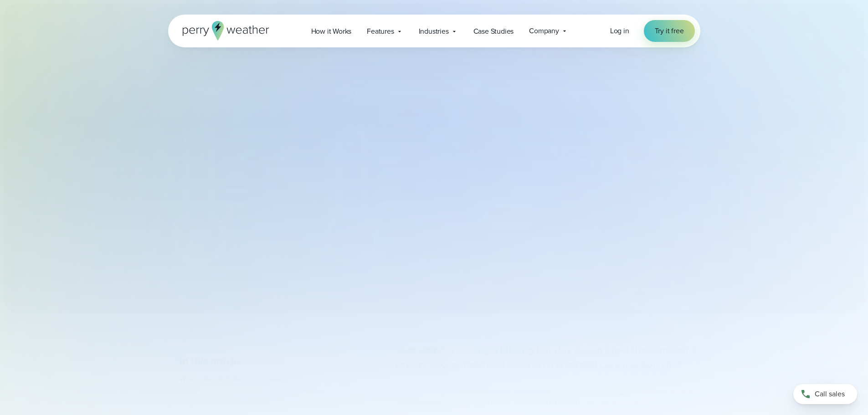 The height and width of the screenshot is (415, 868). What do you see at coordinates (434, 32) in the screenshot?
I see `span: Industries` at bounding box center [434, 32].